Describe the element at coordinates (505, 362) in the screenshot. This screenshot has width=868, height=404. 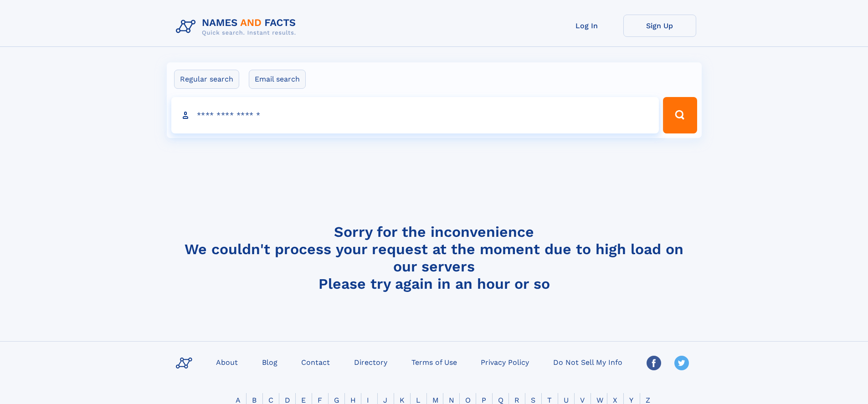
I see `a: Privacy Policy` at that location.